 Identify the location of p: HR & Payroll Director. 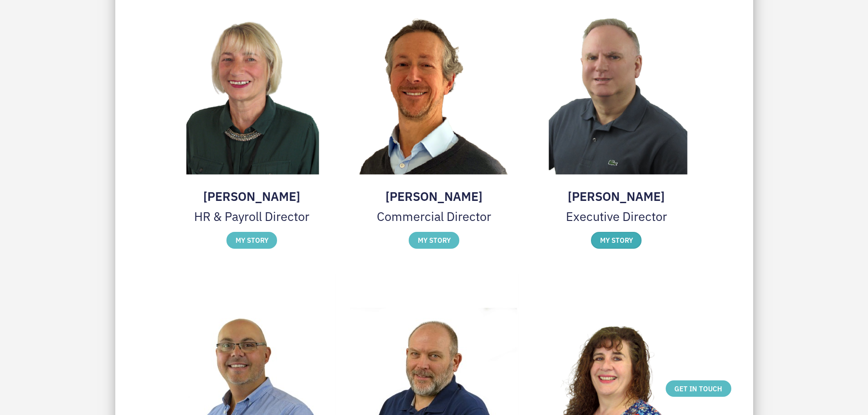
(252, 216).